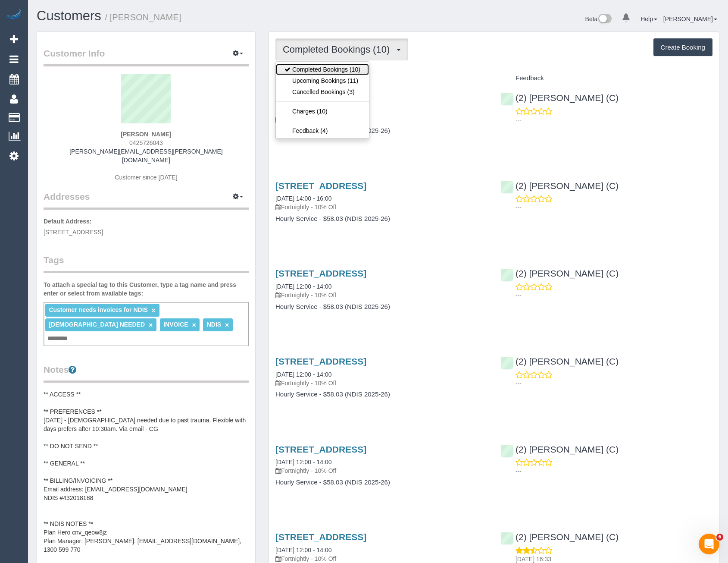 This screenshot has height=563, width=728. What do you see at coordinates (604, 20) in the screenshot?
I see `img: New interface` at bounding box center [604, 20].